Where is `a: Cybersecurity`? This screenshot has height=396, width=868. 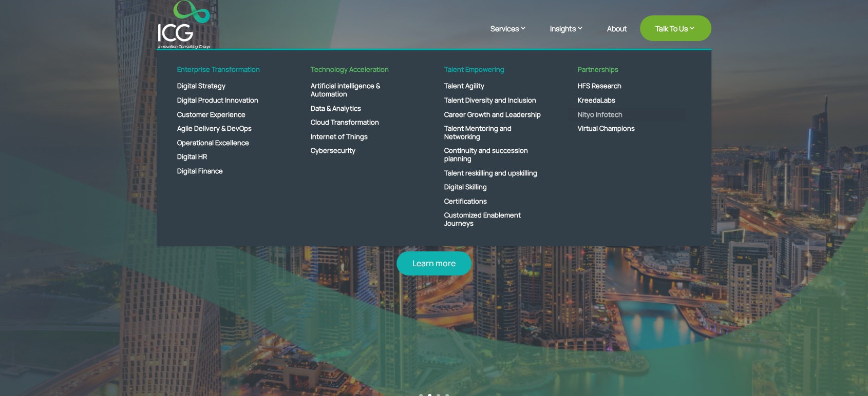 a: Cybersecurity is located at coordinates (360, 151).